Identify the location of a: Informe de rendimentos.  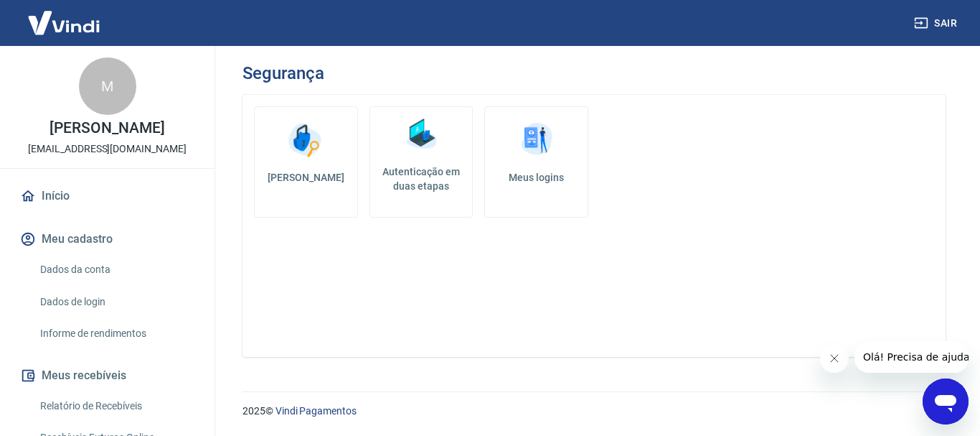
(115, 333).